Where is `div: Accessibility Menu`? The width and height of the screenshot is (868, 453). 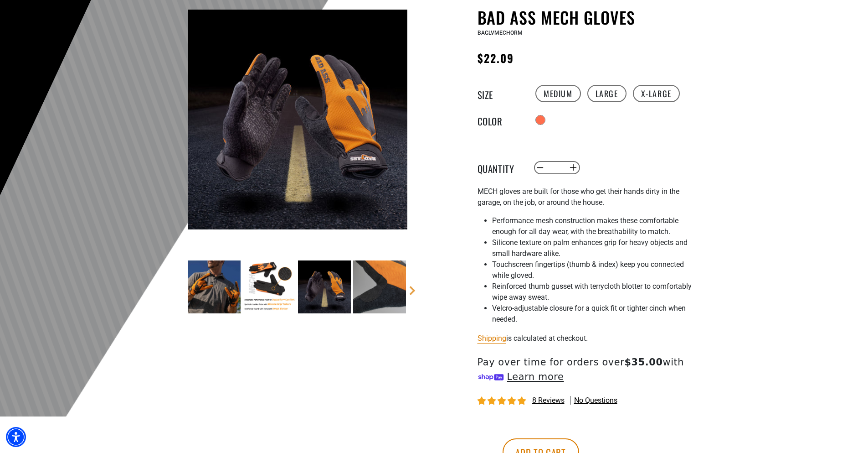
div: Accessibility Menu is located at coordinates (16, 437).